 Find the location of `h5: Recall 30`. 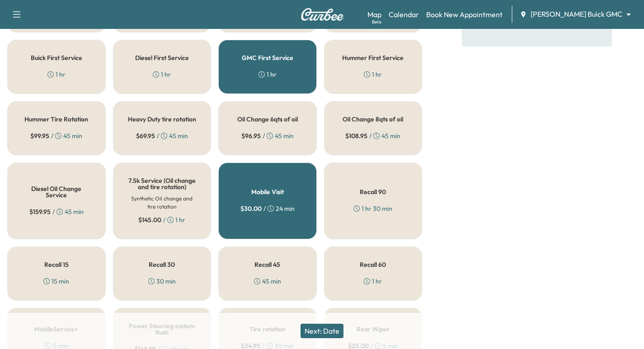

h5: Recall 30 is located at coordinates (162, 265).